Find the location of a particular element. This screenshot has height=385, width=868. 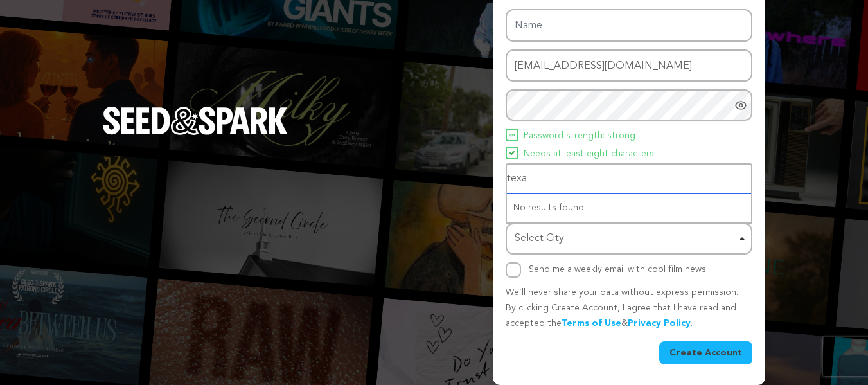

a: Privacy Policy is located at coordinates (659, 323).